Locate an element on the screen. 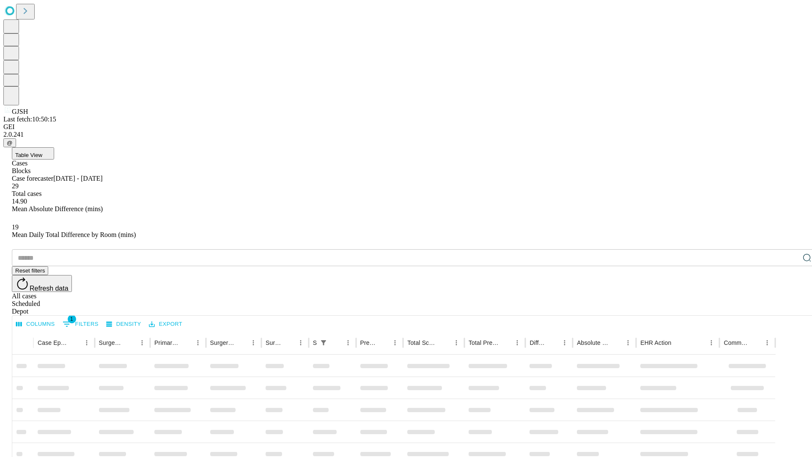 The image size is (812, 457). div: 2.0.241 is located at coordinates (406, 134).